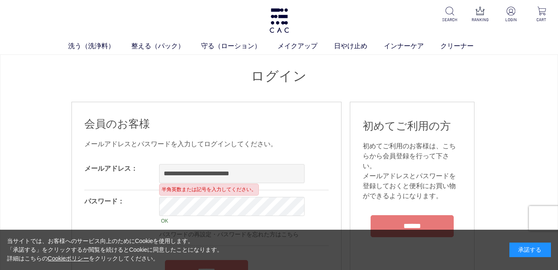 This screenshot has height=270, width=558. I want to click on span: 会員のお客様, so click(117, 124).